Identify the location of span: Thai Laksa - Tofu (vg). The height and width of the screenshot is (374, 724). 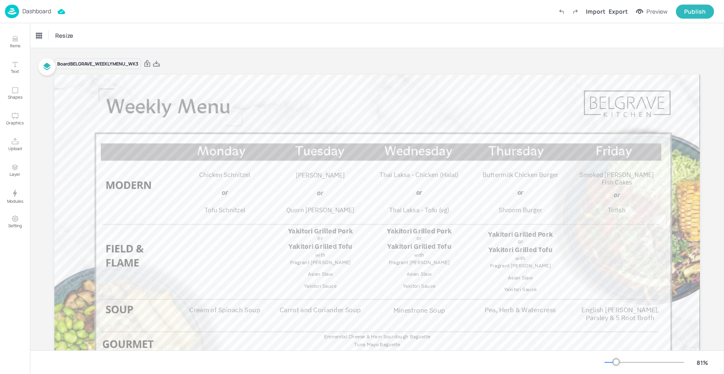
(418, 210).